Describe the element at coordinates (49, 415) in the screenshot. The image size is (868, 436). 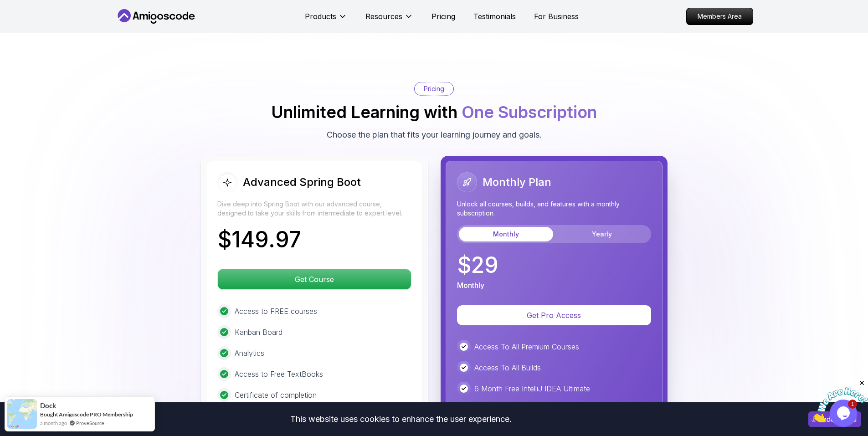
I see `span: Bought` at that location.